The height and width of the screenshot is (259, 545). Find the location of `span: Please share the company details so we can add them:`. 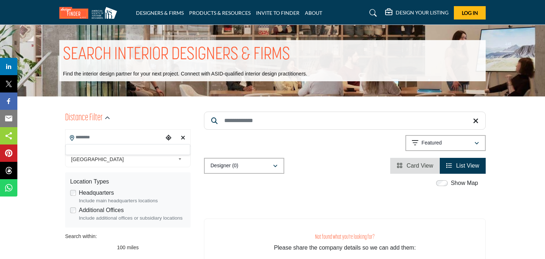

span: Please share the company details so we can add them: is located at coordinates (345, 248).